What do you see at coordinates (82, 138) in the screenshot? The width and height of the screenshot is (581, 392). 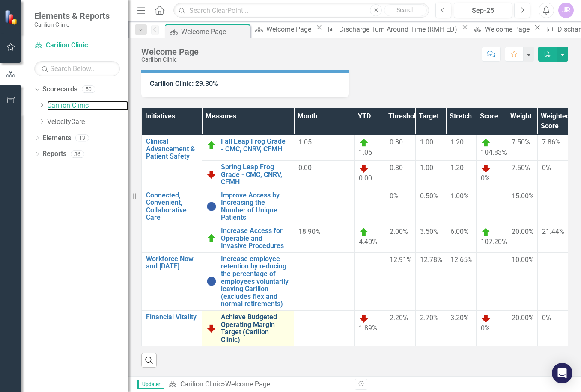 I see `div: 13` at bounding box center [82, 138].